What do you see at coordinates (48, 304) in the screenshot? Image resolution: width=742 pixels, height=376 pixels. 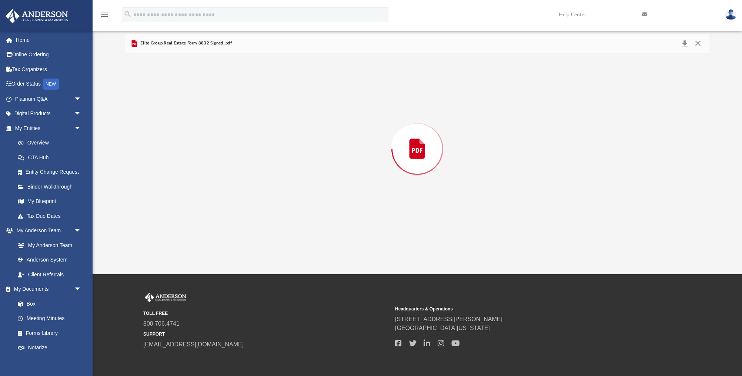 I see `a: Box` at bounding box center [48, 304].